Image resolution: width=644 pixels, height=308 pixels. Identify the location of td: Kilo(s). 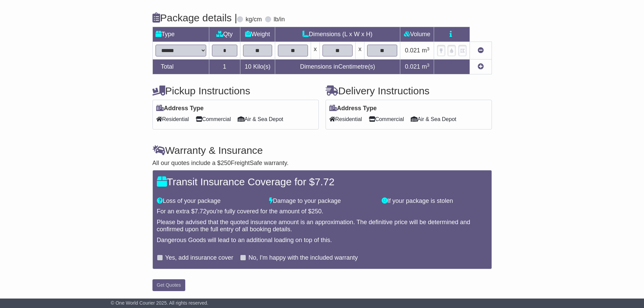
(257, 67).